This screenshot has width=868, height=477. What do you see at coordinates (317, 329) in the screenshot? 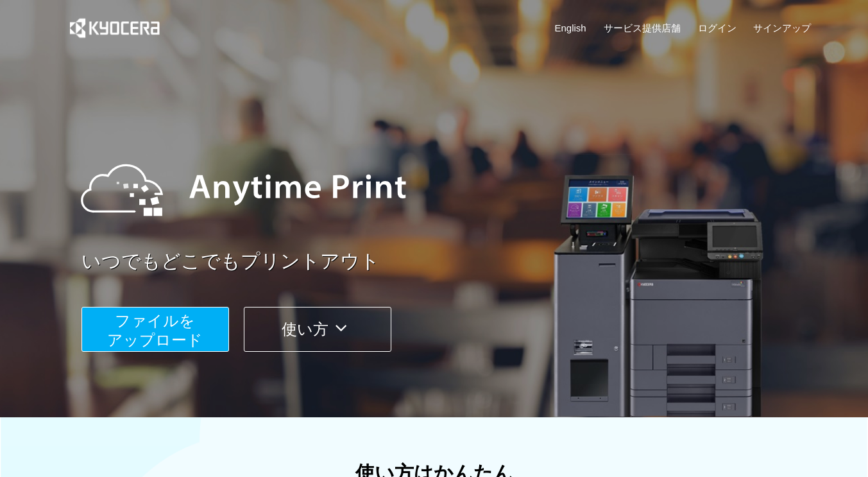
I see `button: 使い方` at bounding box center [317, 329].